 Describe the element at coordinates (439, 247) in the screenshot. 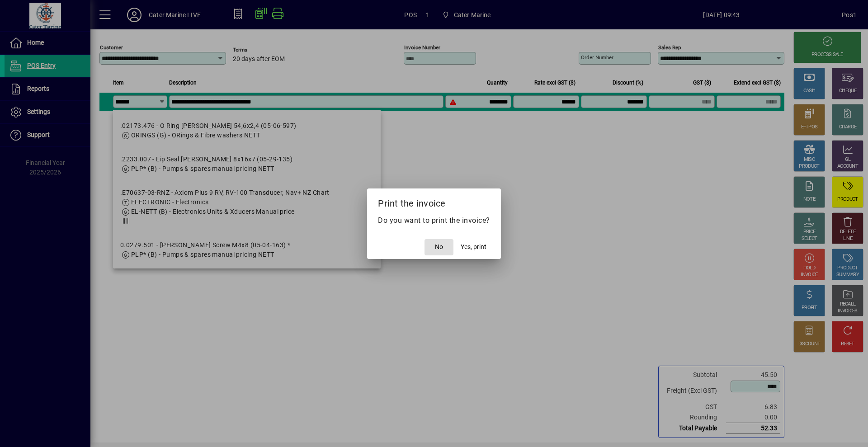

I see `span: No` at that location.